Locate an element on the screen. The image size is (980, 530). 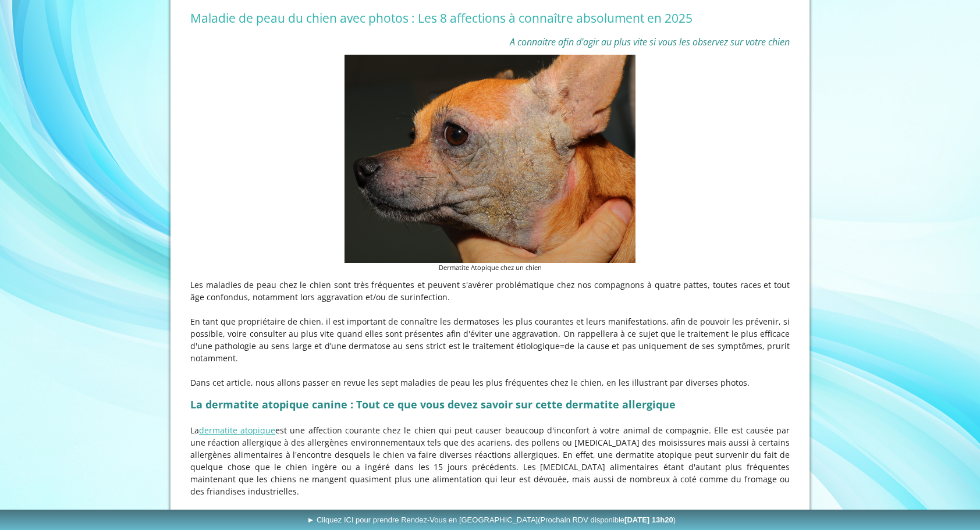
p: La est une affection courante chez le chien qui peut causer beaucoup d'inconfort à votre animal d... is located at coordinates (490, 461).